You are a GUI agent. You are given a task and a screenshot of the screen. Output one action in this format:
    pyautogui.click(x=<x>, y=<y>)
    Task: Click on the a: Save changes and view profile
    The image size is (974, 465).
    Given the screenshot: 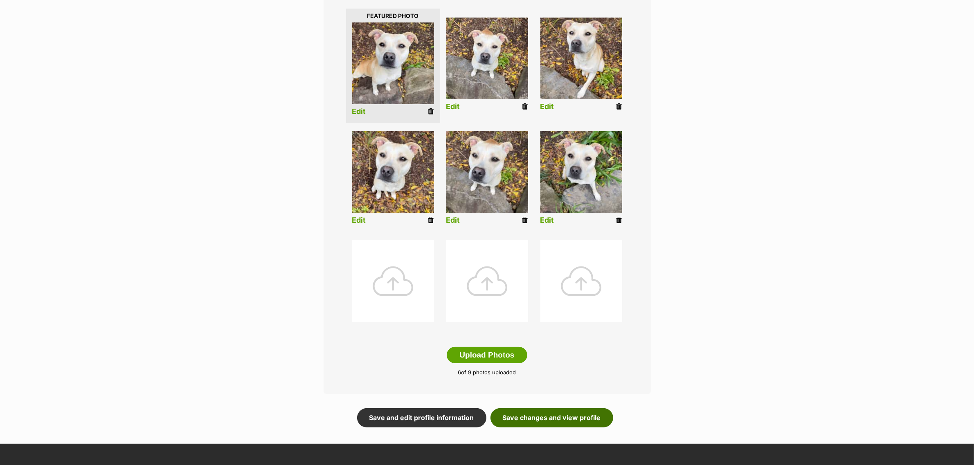 What is the action you would take?
    pyautogui.click(x=552, y=418)
    